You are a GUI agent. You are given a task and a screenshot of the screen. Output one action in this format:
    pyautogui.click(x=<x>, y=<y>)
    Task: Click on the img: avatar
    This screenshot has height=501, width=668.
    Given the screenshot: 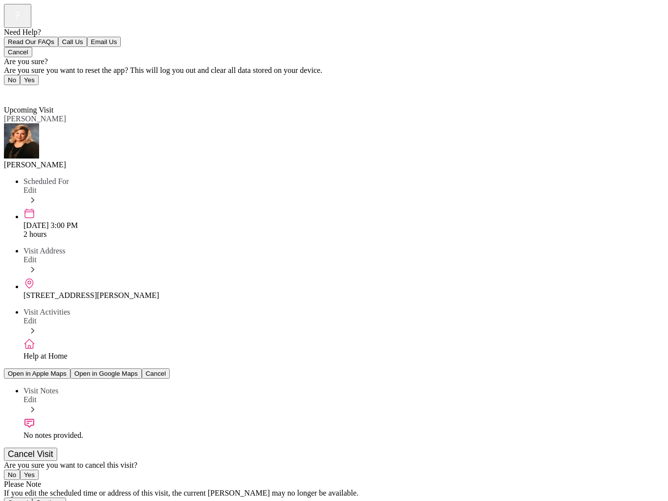 What is the action you would take?
    pyautogui.click(x=22, y=141)
    